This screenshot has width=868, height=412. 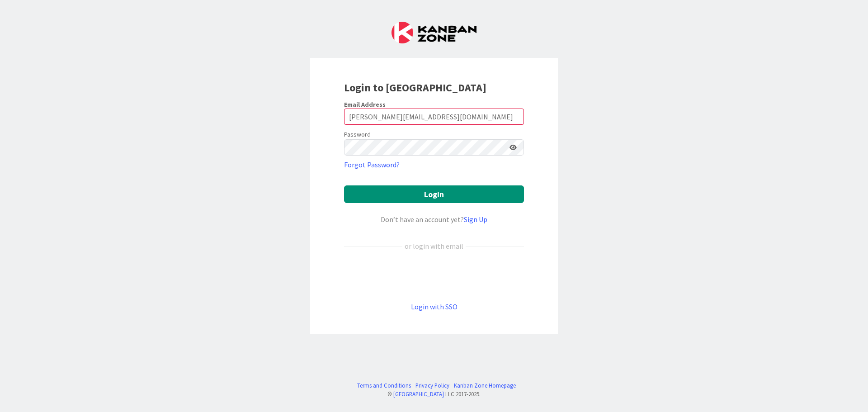 What do you see at coordinates (371, 164) in the screenshot?
I see `a: Forgot Password?` at bounding box center [371, 164].